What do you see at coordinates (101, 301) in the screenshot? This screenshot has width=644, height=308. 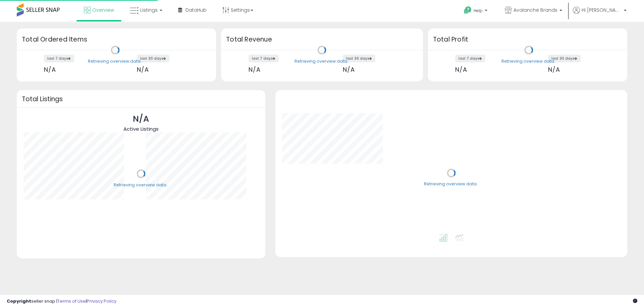 I see `a: Privacy Policy` at bounding box center [101, 301].